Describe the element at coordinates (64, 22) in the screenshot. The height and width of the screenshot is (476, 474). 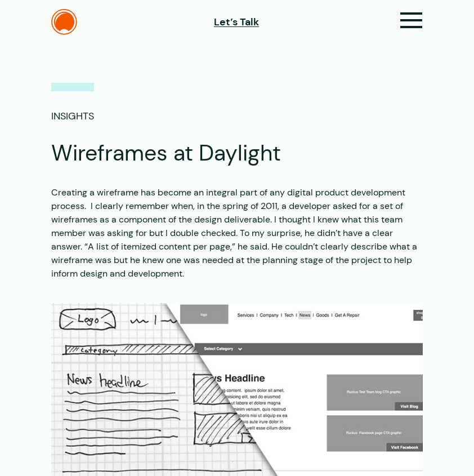
I see `img: The Daylight Studio Logo` at that location.